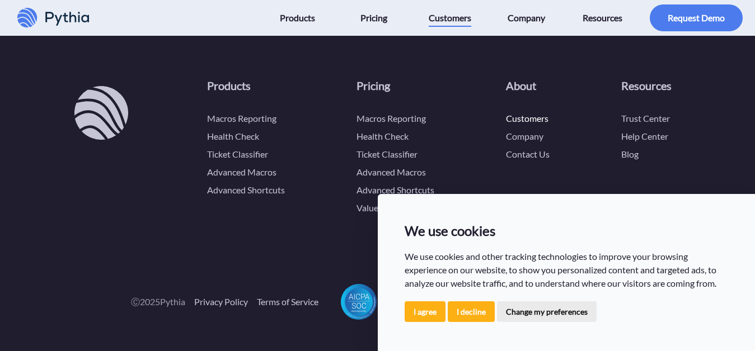  Describe the element at coordinates (229, 86) in the screenshot. I see `a: Products` at that location.